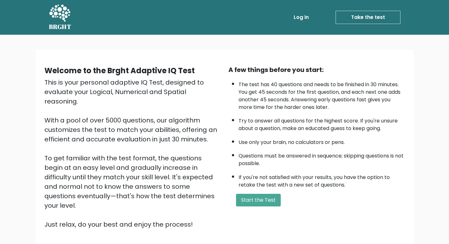 This screenshot has width=449, height=244. What do you see at coordinates (119, 70) in the screenshot?
I see `b: Welcome to the Brght Adaptive IQ Test` at bounding box center [119, 70].